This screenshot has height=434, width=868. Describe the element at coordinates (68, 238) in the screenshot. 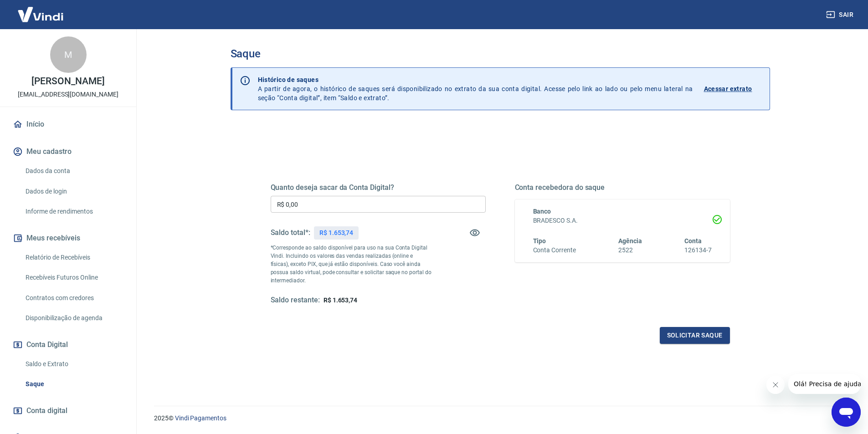

I see `button: Meus recebíveis` at that location.